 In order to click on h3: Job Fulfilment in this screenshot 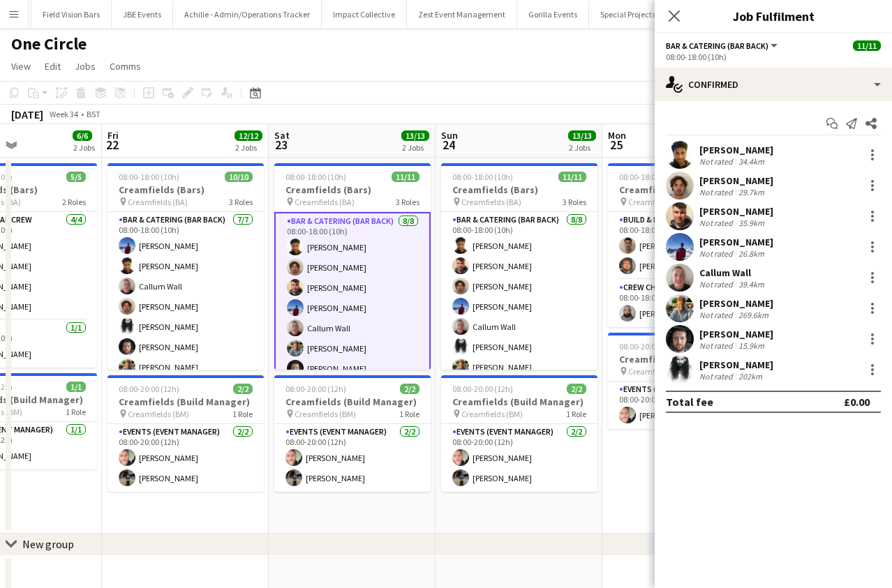, I will do `click(773, 16)`.